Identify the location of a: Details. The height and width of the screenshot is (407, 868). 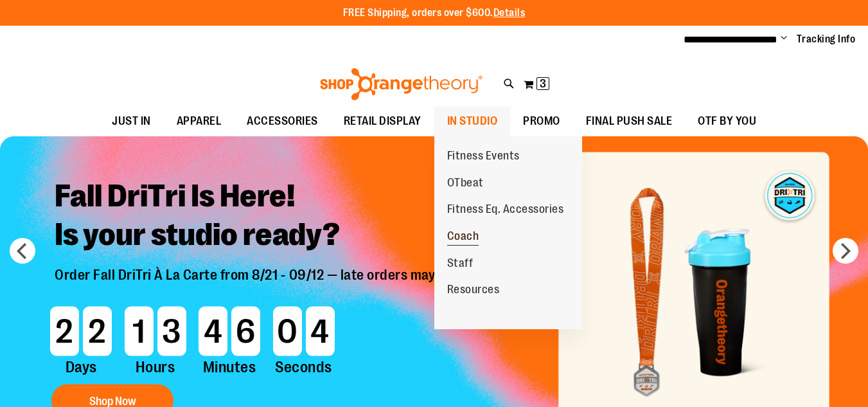
(510, 13).